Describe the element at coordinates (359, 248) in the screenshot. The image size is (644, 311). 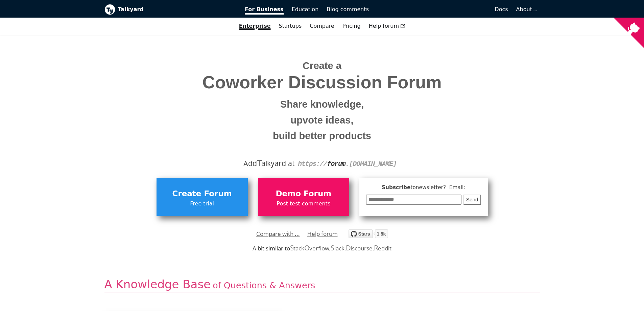
I see `a: Discourse` at that location.